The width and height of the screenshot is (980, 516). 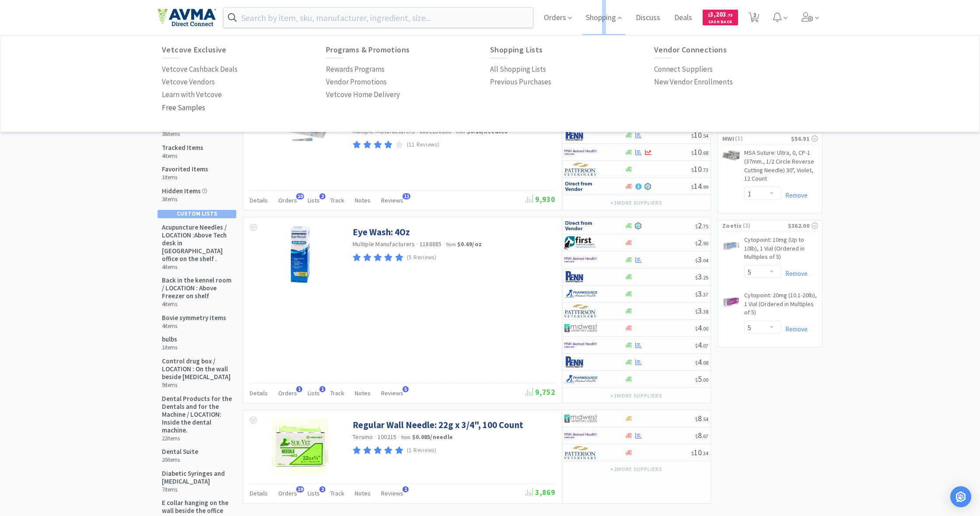 What do you see at coordinates (540, 199) in the screenshot?
I see `span: 9,930` at bounding box center [540, 199].